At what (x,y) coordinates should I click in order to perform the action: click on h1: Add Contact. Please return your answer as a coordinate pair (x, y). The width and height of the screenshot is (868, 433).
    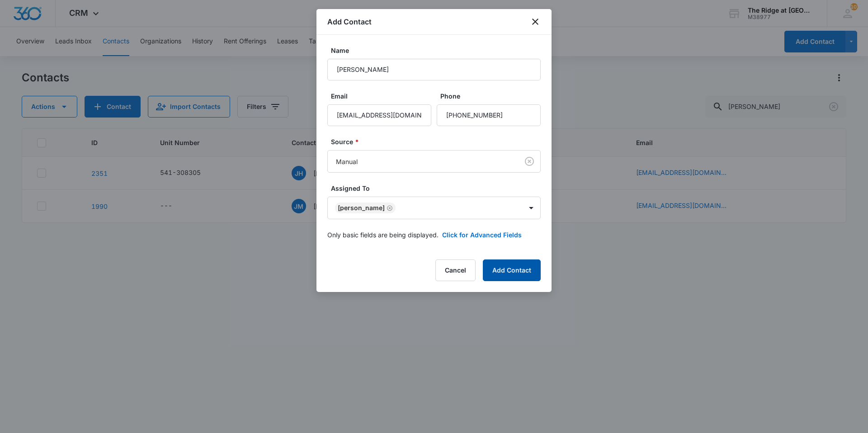
    Looking at the image, I should click on (350, 22).